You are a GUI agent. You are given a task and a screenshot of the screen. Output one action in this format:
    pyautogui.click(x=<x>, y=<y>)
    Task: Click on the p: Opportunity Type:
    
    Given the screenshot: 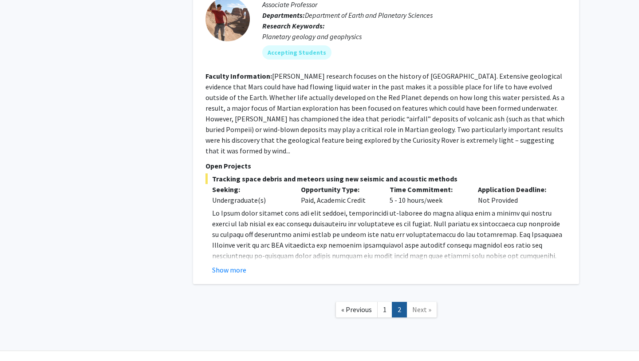 What is the action you would take?
    pyautogui.click(x=339, y=189)
    